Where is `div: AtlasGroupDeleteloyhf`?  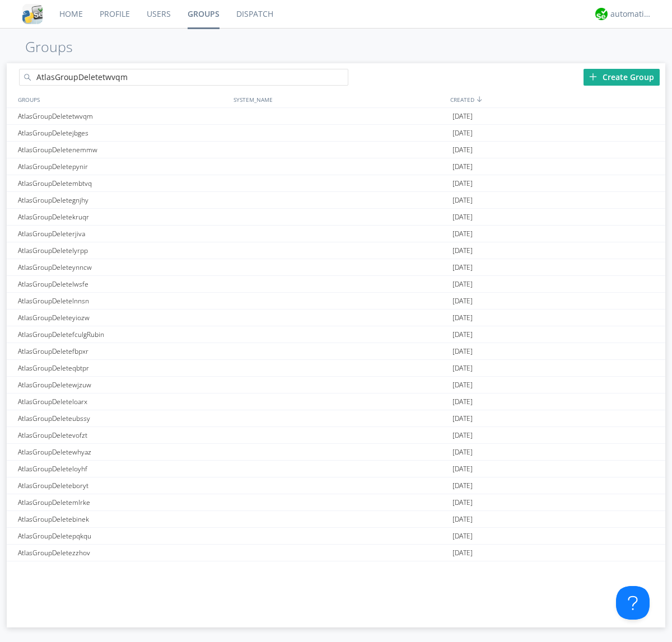 div: AtlasGroupDeleteloyhf is located at coordinates (122, 468).